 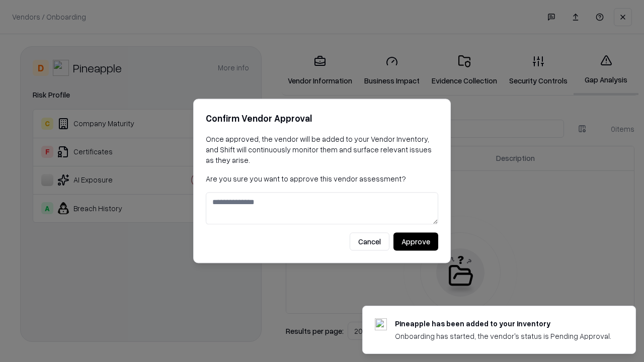 What do you see at coordinates (416, 242) in the screenshot?
I see `button: Approve` at bounding box center [416, 242].